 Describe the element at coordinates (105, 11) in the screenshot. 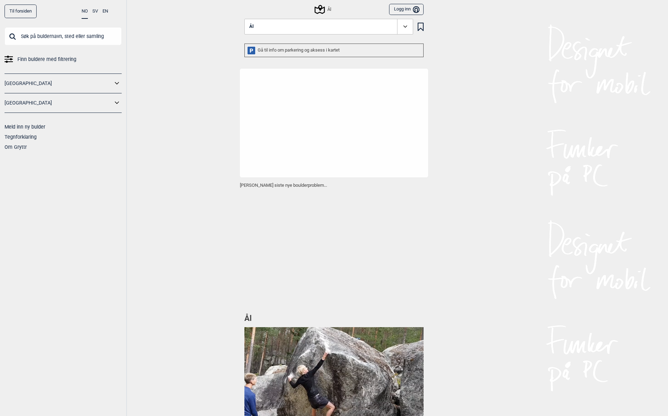

I see `button: EN` at that location.